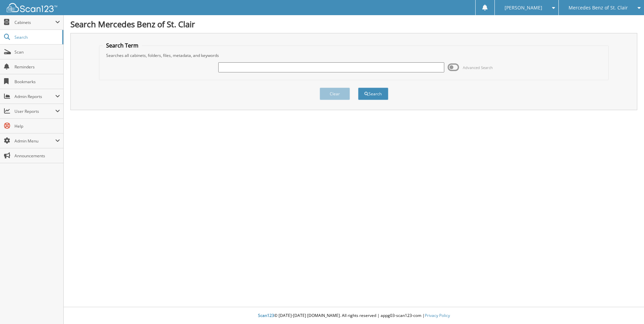 The height and width of the screenshot is (324, 644). I want to click on legend: Search Term, so click(122, 46).